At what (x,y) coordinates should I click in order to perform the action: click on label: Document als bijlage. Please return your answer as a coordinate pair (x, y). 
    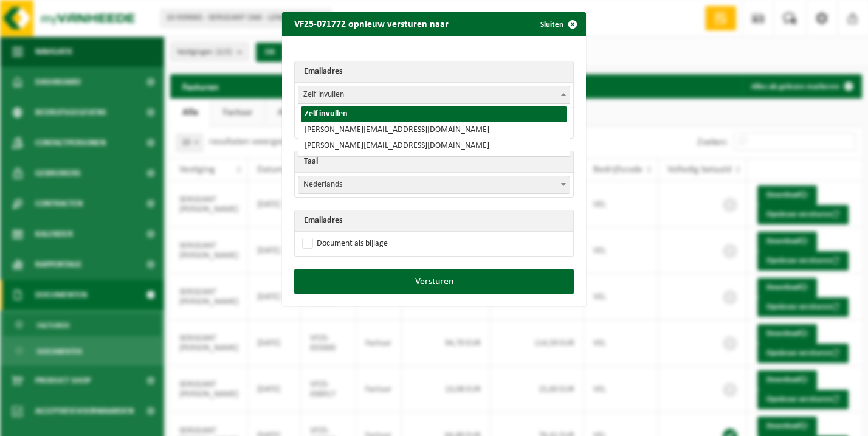
    Looking at the image, I should click on (343, 244).